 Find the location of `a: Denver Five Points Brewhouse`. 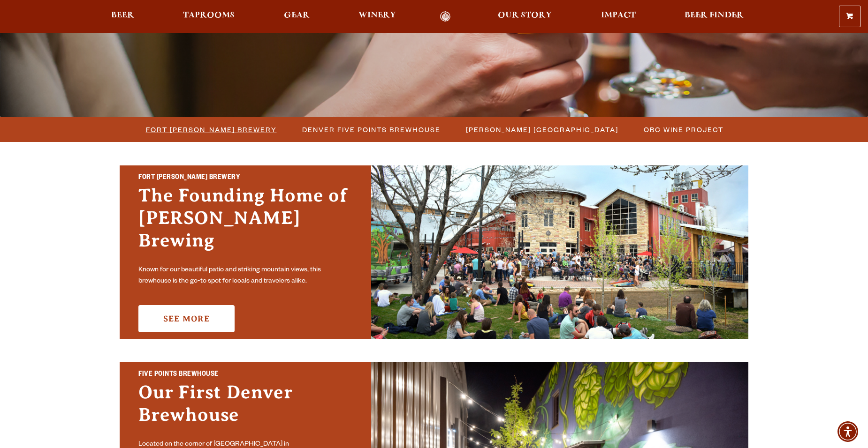

a: Denver Five Points Brewhouse is located at coordinates (370, 130).